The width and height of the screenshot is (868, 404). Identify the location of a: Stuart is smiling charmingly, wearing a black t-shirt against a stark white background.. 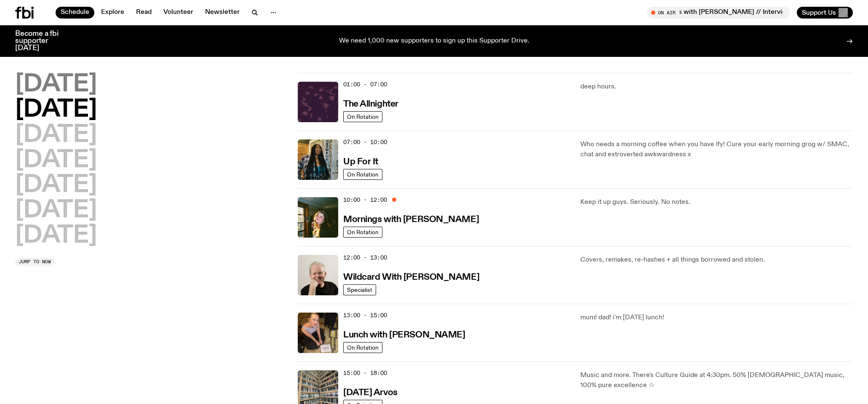
(318, 275).